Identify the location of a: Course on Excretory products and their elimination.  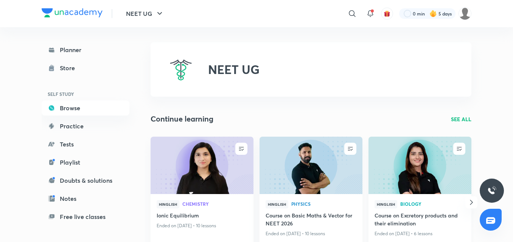
(420, 220).